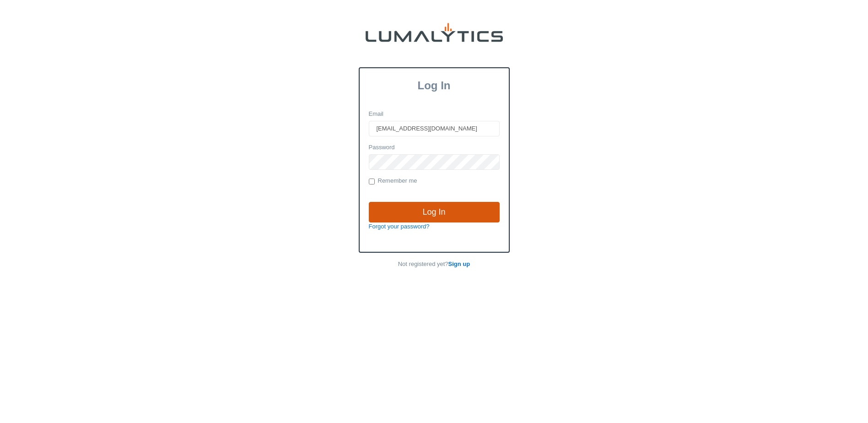 This screenshot has width=868, height=423. I want to click on input: Log In, so click(434, 213).